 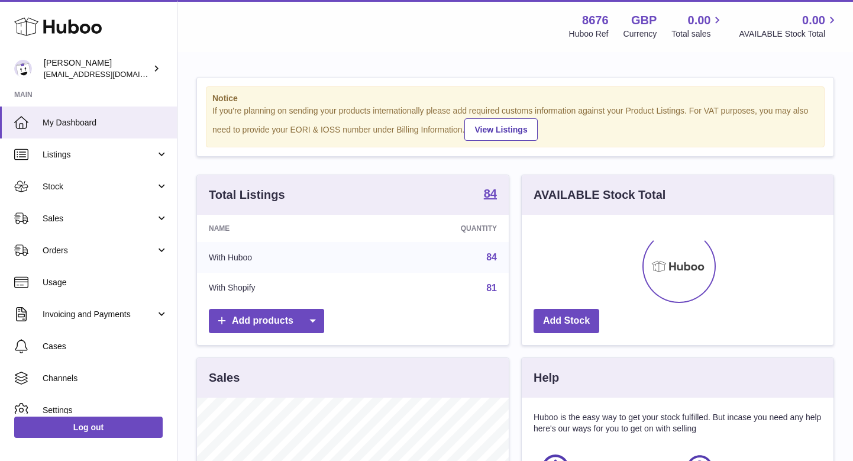 I want to click on span: Channels, so click(x=105, y=378).